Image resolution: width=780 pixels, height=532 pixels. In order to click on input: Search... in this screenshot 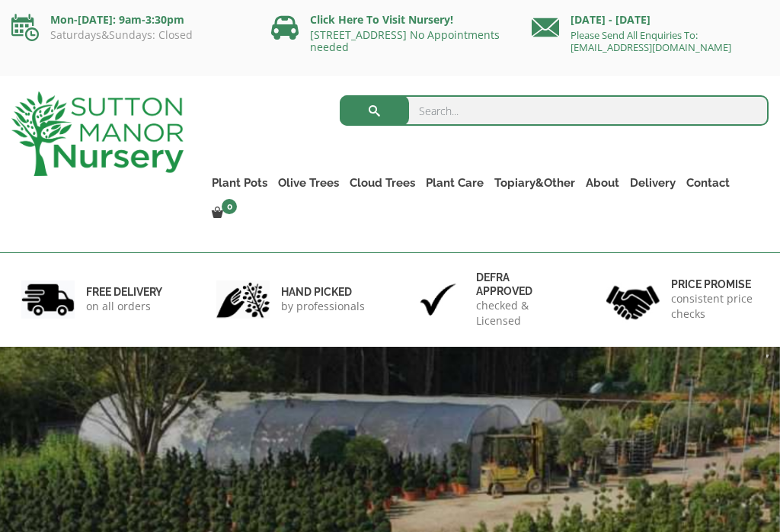, I will do `click(554, 110)`.